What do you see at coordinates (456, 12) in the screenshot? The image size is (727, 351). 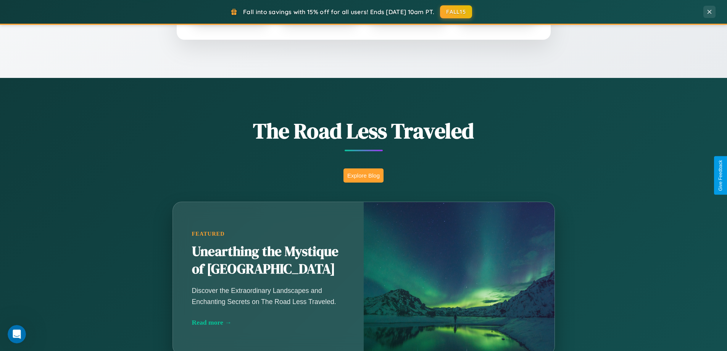 I see `button: FALL15` at bounding box center [456, 12].